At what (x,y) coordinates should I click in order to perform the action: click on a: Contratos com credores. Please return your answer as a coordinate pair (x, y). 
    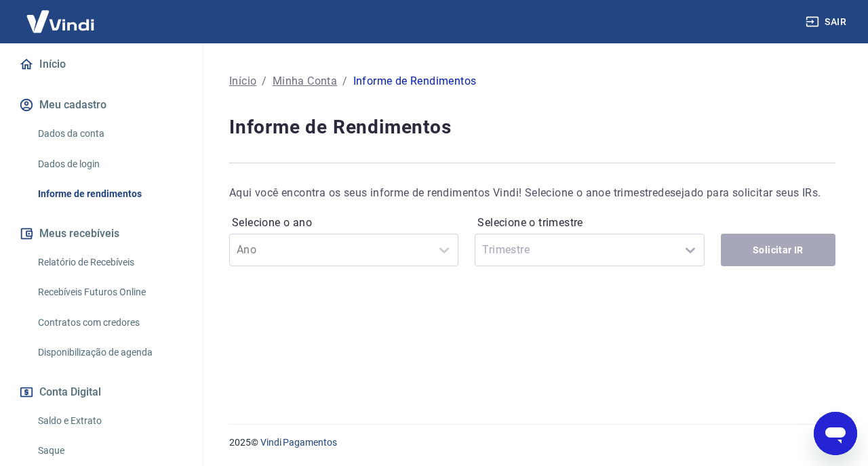
    Looking at the image, I should click on (109, 323).